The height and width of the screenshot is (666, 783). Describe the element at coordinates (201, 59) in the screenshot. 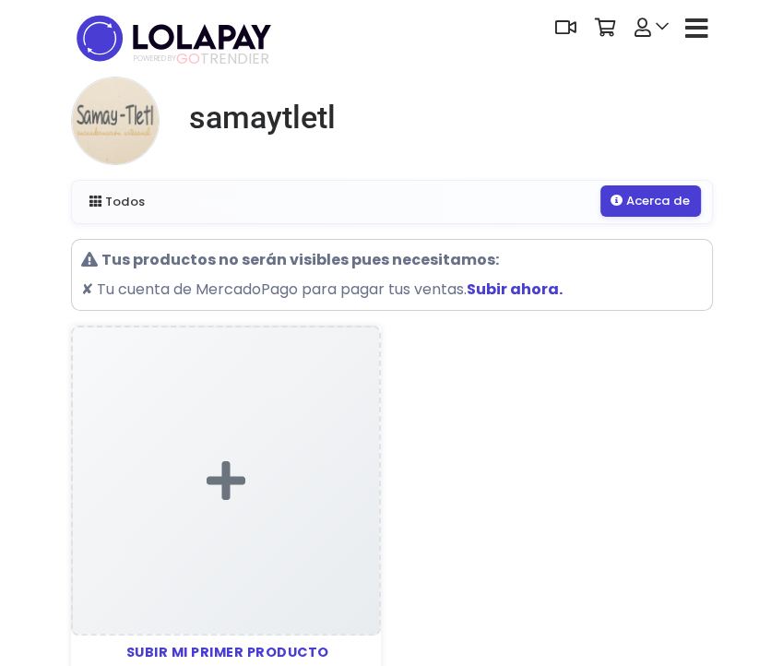

I see `span: TRENDIER` at that location.